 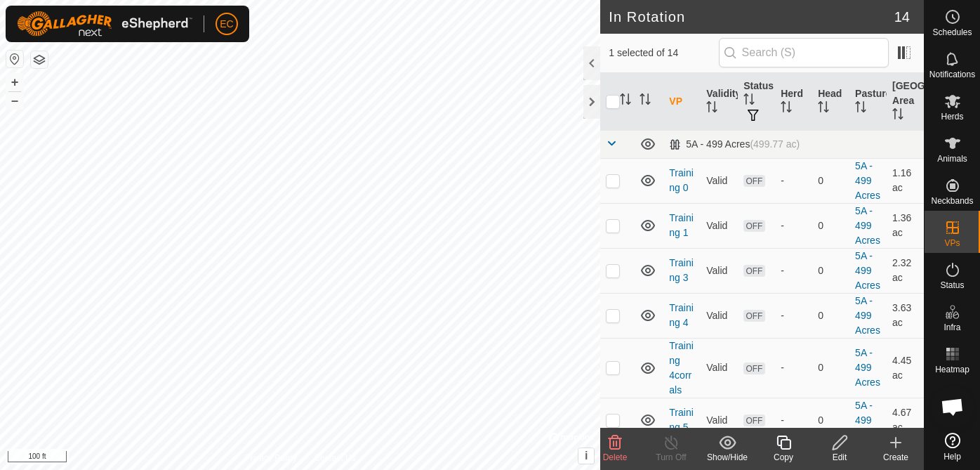 What do you see at coordinates (615, 457) in the screenshot?
I see `span: Delete` at bounding box center [615, 457].